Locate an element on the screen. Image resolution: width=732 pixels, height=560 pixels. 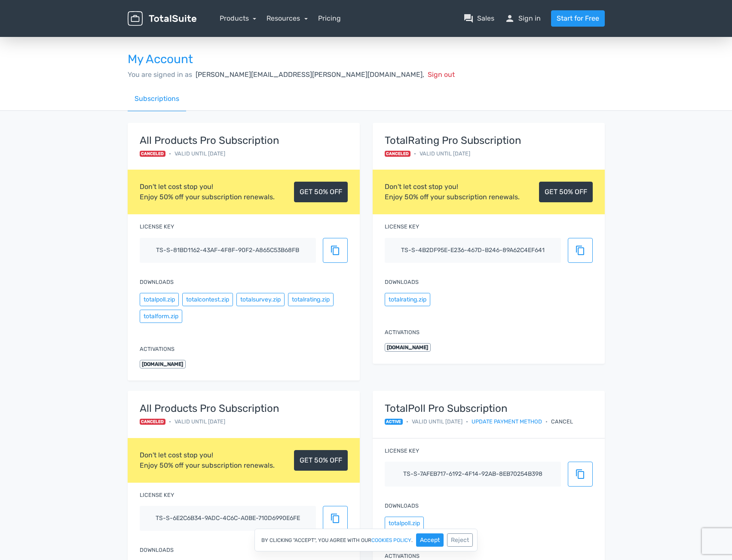
div: By clicking "Accept", you agree with our . is located at coordinates (366, 540).